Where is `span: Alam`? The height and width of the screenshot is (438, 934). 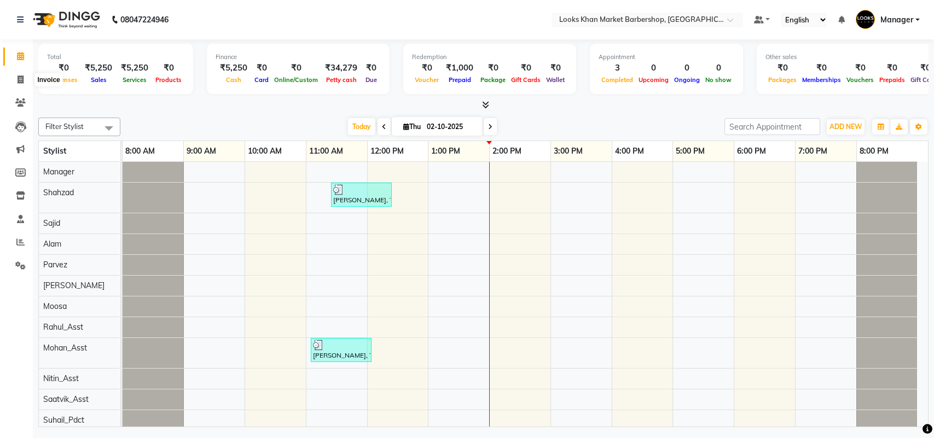 span: Alam is located at coordinates (52, 244).